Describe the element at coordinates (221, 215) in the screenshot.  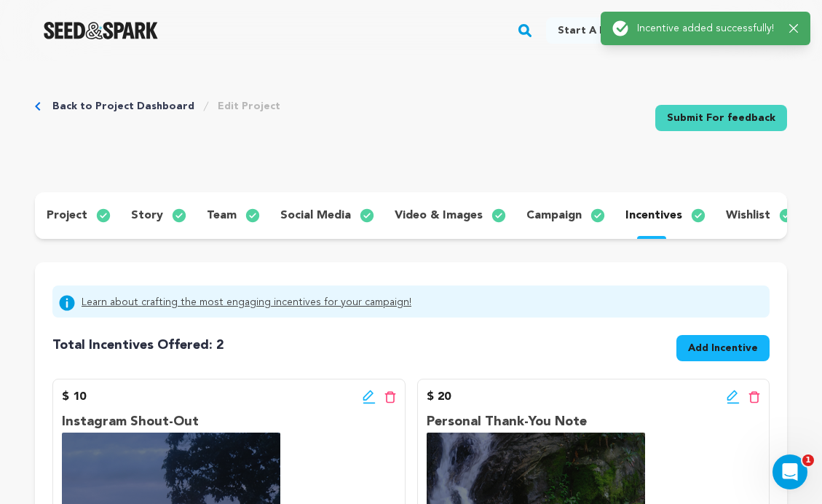
I see `p: team` at that location.